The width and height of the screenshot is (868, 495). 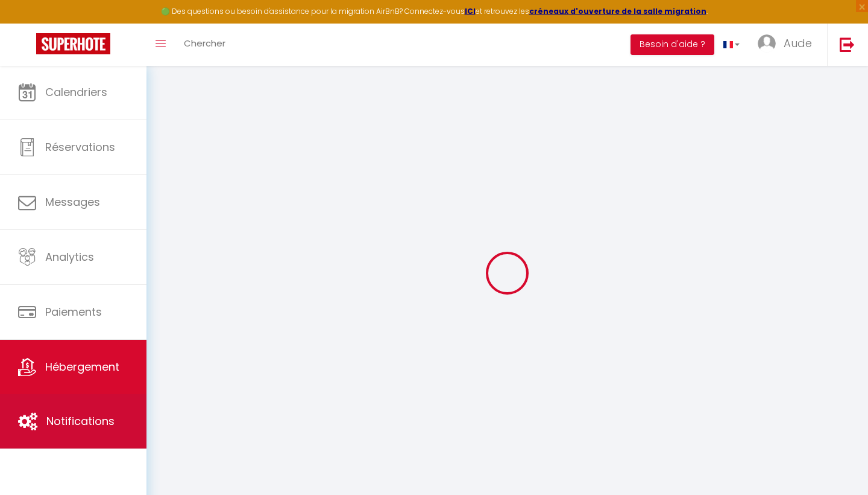 I want to click on span: Analytics, so click(x=69, y=257).